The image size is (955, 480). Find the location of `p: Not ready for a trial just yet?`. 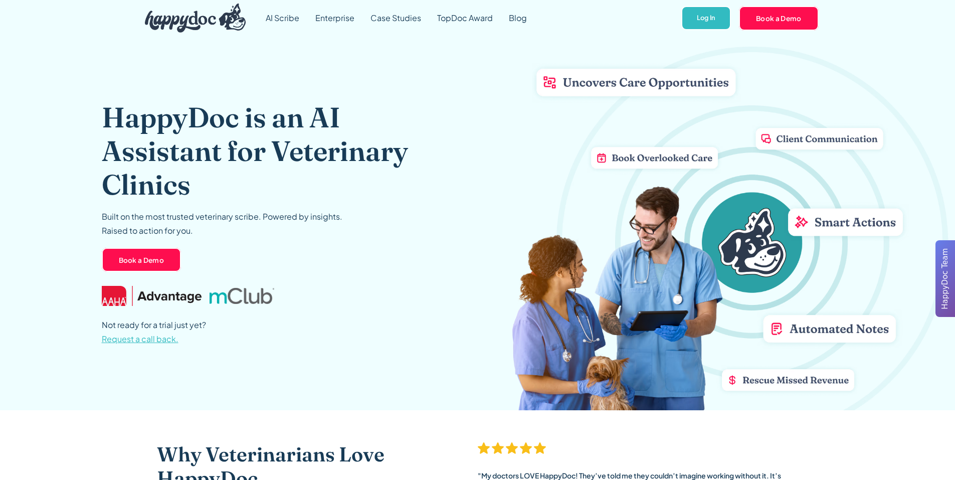

p: Not ready for a trial just yet? is located at coordinates (154, 332).